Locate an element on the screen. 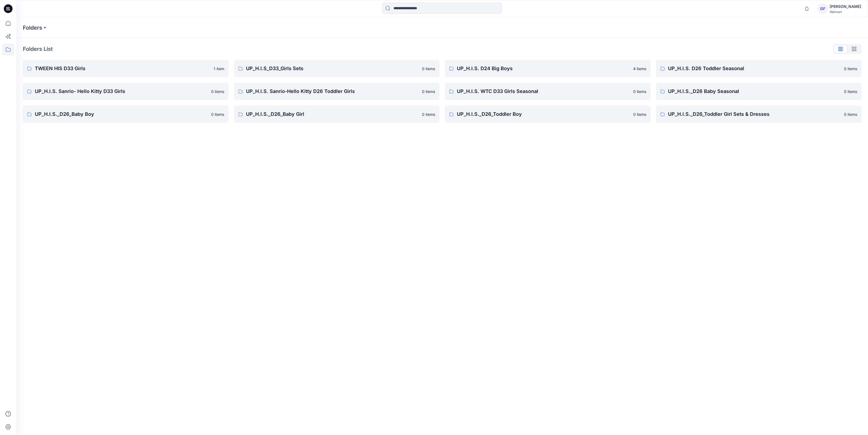 Image resolution: width=868 pixels, height=435 pixels. p: UP_H.I.S._D26_Toddler Boy is located at coordinates (543, 114).